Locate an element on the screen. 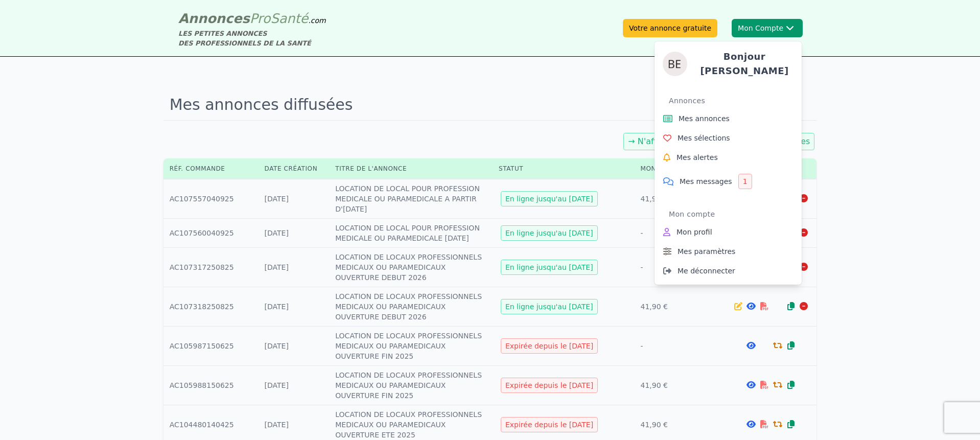 This screenshot has height=440, width=980. a: Mon profil is located at coordinates (728, 232).